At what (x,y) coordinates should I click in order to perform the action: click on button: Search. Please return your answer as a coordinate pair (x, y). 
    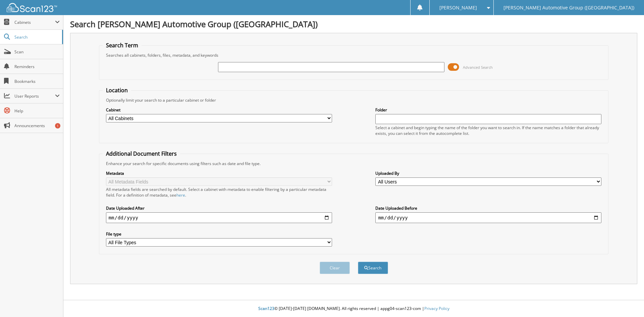
    Looking at the image, I should click on (373, 268).